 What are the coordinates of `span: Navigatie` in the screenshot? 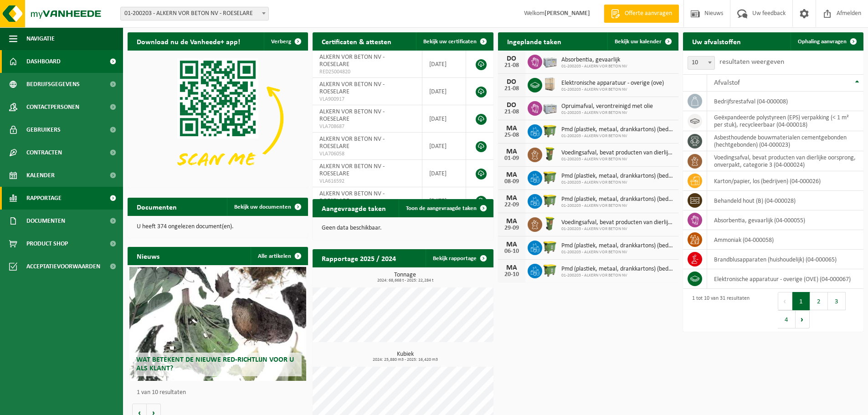 It's located at (41, 38).